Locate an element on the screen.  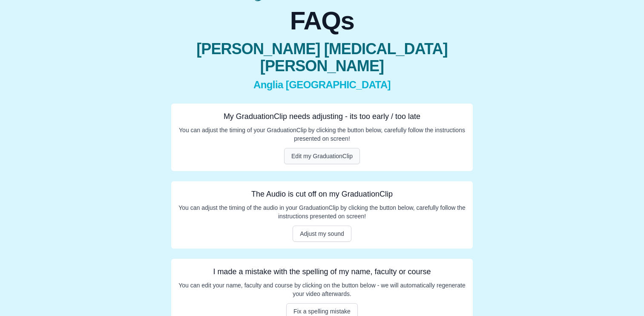
p: You can adjust the timing of your GraduationClip by clicking the button below, carefully follow t... is located at coordinates (322, 134).